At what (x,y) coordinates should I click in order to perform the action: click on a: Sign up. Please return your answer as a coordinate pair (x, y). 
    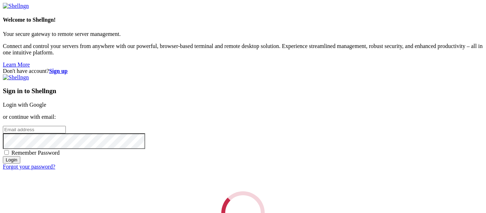
    Looking at the image, I should click on (58, 71).